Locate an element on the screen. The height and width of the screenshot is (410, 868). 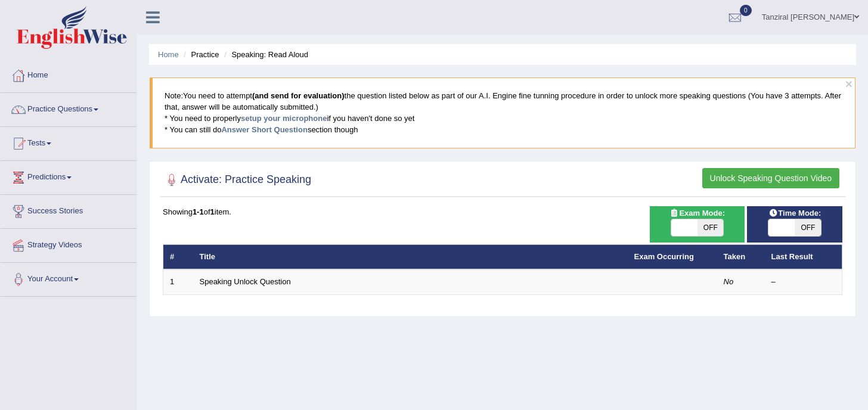
a: Predictions is located at coordinates (68, 176).